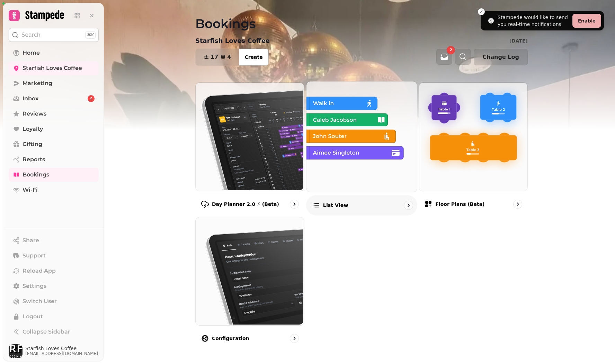 Image resolution: width=615 pixels, height=364 pixels. Describe the element at coordinates (254, 57) in the screenshot. I see `button: Create` at that location.